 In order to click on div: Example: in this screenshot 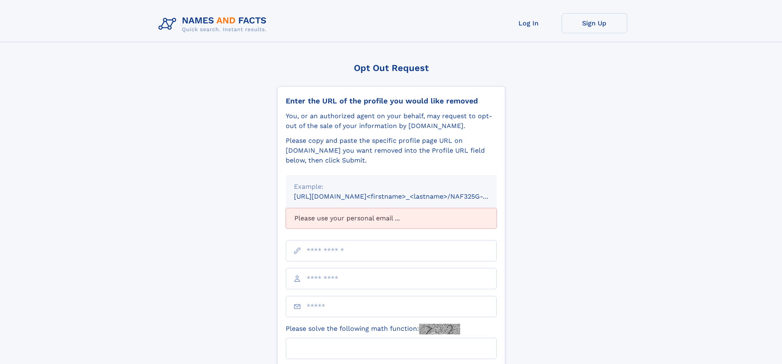, I will do `click(391, 187)`.